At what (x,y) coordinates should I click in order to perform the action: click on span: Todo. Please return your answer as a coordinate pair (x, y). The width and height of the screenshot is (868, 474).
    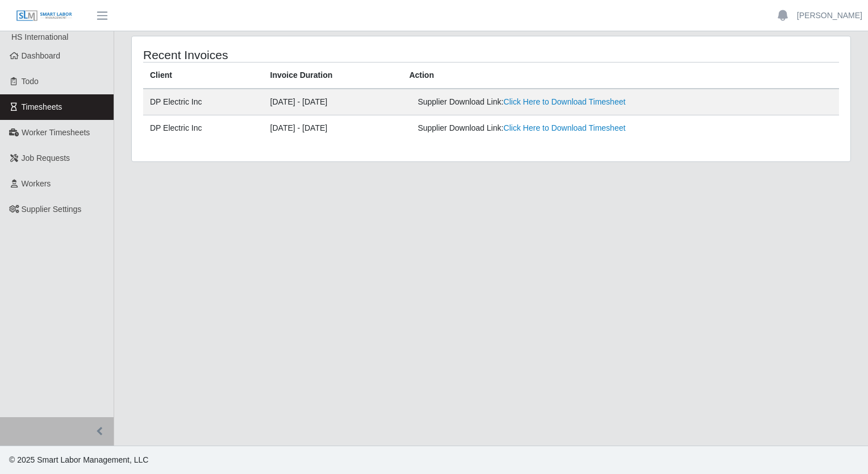
    Looking at the image, I should click on (30, 81).